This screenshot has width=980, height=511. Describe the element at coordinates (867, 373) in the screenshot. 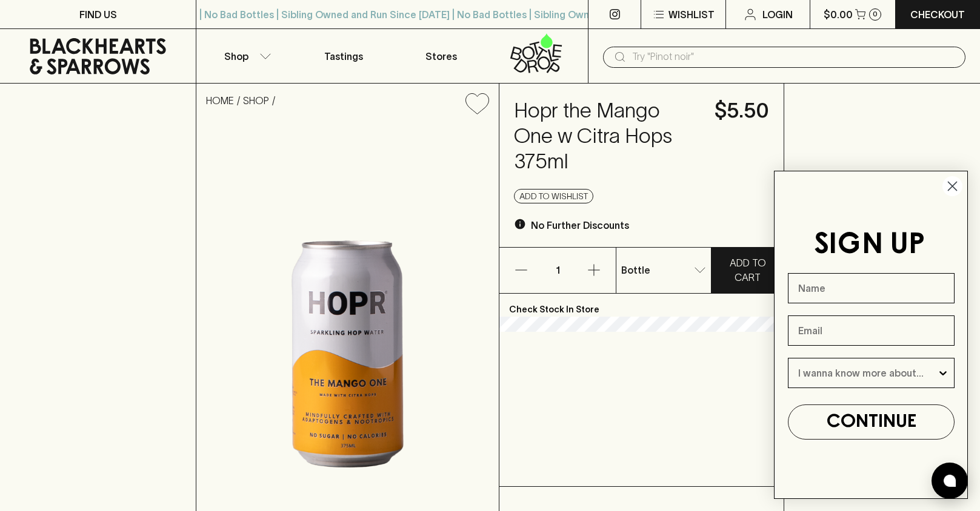

I see `input: I wanna know more about...` at that location.